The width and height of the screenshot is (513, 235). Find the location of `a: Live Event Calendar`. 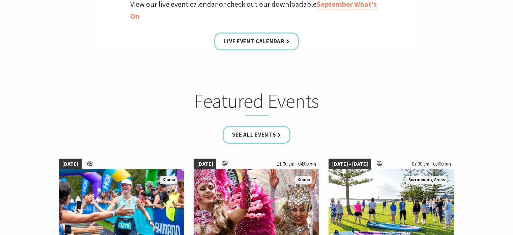

a: Live Event Calendar is located at coordinates (256, 41).